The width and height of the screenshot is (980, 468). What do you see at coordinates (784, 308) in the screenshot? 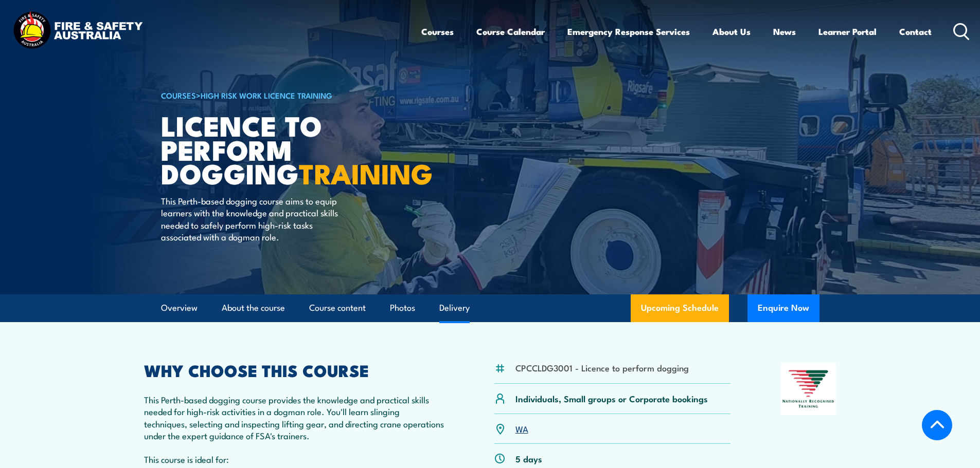
I see `button: Enquire Now` at bounding box center [784, 308].